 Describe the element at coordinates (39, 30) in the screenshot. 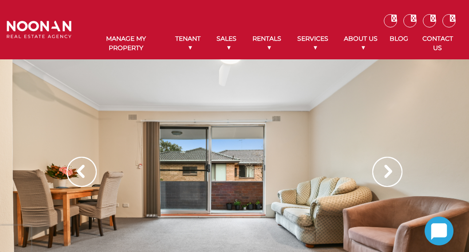

I see `img: Noonan Real Estate Agency` at that location.